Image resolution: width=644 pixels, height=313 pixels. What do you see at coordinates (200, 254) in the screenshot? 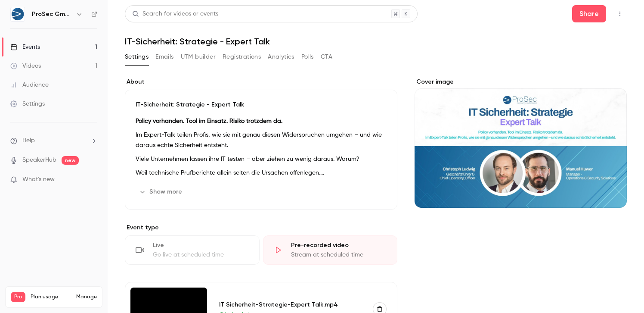
I see `div: Go live at scheduled time` at bounding box center [200, 254].